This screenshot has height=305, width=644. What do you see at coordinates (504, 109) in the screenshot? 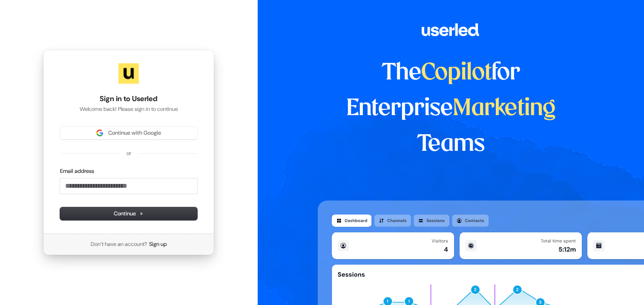
I see `span: Marketing` at bounding box center [504, 109].